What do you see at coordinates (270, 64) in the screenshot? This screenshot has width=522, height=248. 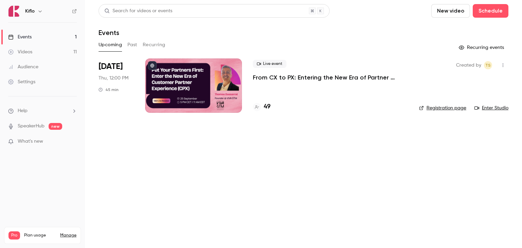 I see `span: Live event` at bounding box center [270, 64].